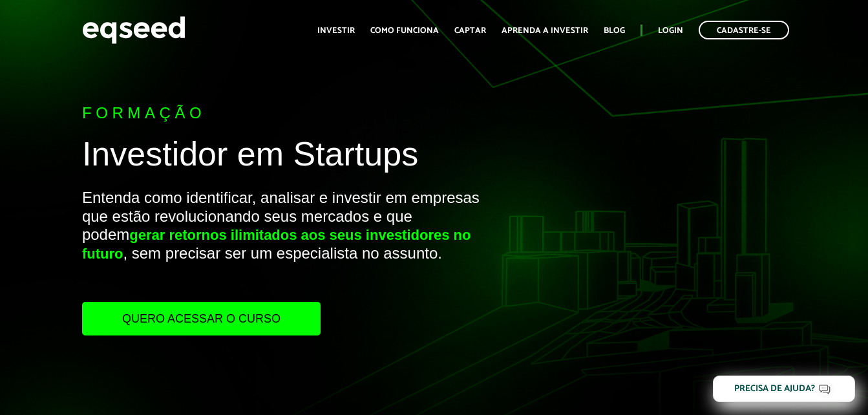 The height and width of the screenshot is (415, 868). What do you see at coordinates (744, 30) in the screenshot?
I see `a: Cadastre-se` at bounding box center [744, 30].